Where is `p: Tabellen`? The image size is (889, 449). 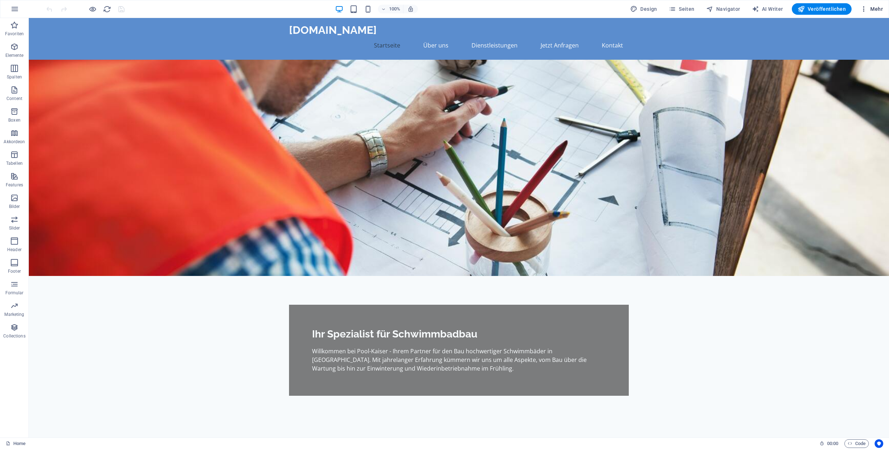
p: Tabellen is located at coordinates (14, 163).